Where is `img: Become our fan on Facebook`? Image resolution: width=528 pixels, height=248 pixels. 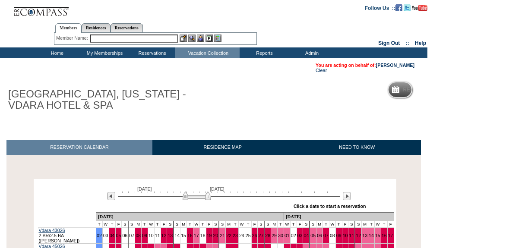
img: Become our fan on Facebook is located at coordinates (399, 8).